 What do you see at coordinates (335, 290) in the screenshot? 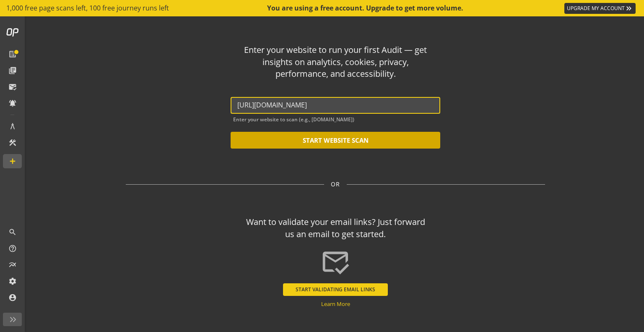
I see `button: START VALIDATING EMAIL LINKS` at bounding box center [335, 290].